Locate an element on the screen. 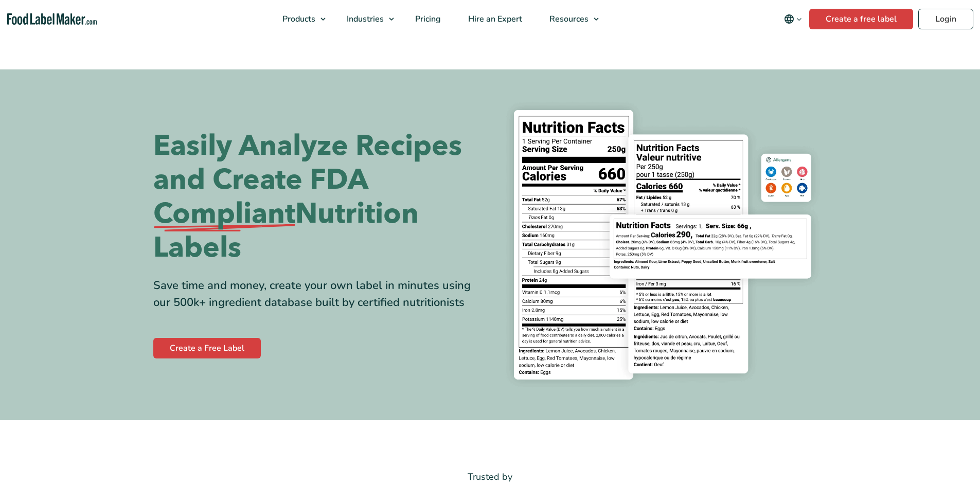  span: Pricing is located at coordinates (427, 19).